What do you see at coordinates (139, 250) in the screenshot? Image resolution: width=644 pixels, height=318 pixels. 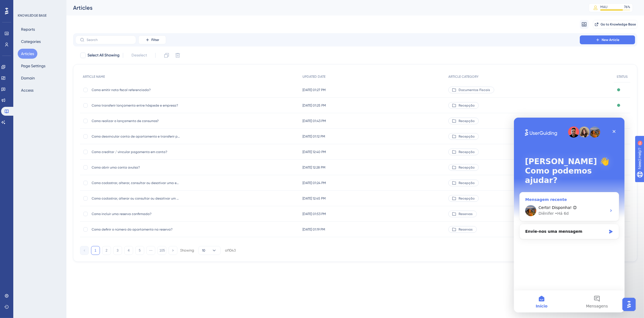 I see `button: 5` at bounding box center [139, 250].